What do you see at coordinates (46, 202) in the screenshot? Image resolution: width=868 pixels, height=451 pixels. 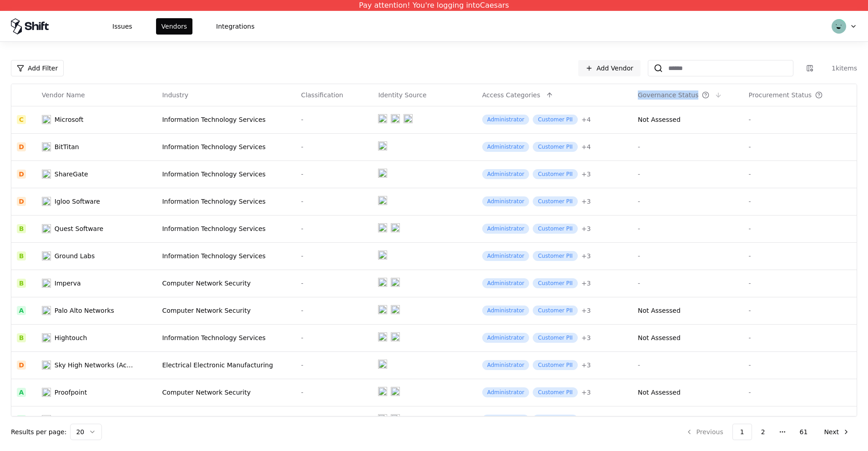 I see `img: Igloo Software` at bounding box center [46, 202].